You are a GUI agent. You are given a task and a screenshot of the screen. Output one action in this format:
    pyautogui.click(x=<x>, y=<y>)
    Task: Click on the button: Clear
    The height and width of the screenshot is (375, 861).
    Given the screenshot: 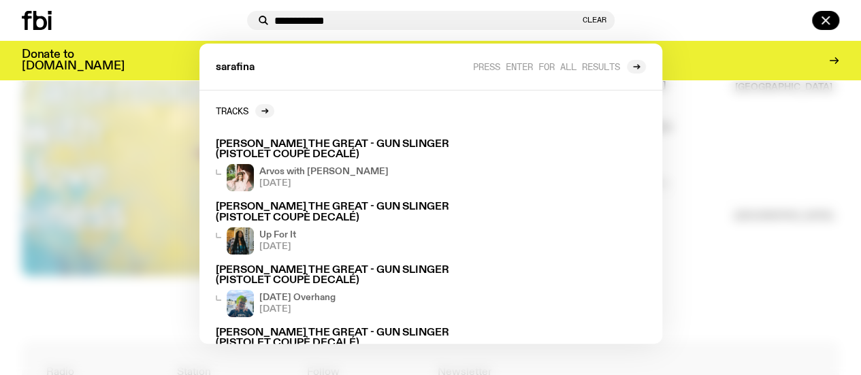 What is the action you would take?
    pyautogui.click(x=594, y=20)
    